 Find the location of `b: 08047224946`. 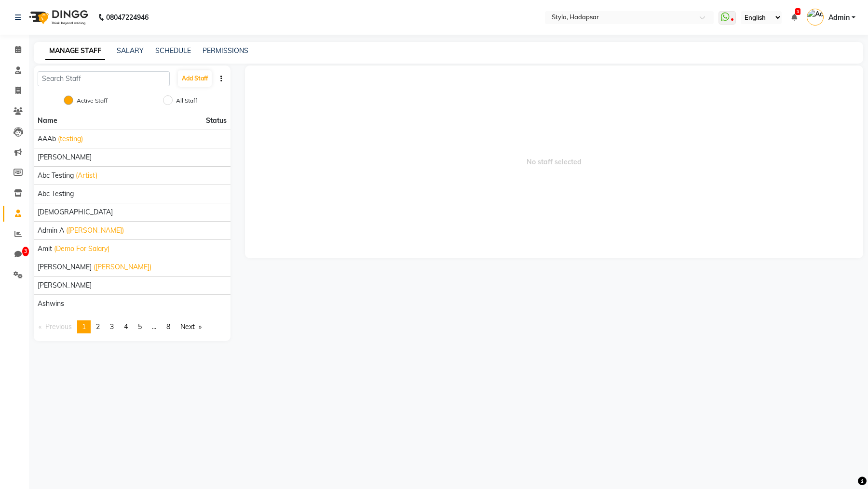

b: 08047224946 is located at coordinates (128, 17).